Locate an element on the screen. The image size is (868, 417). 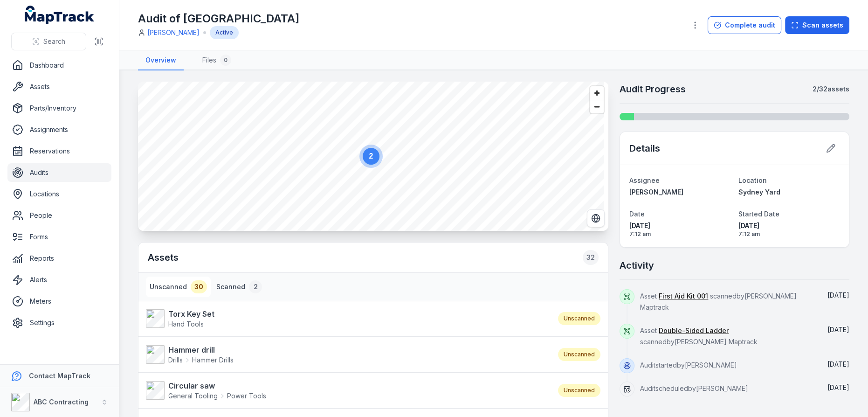
button: Search is located at coordinates (48, 41).